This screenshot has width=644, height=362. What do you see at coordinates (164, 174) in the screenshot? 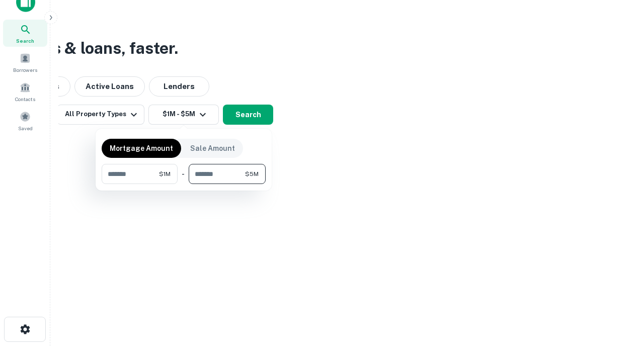
I see `span: $1M` at bounding box center [164, 174].